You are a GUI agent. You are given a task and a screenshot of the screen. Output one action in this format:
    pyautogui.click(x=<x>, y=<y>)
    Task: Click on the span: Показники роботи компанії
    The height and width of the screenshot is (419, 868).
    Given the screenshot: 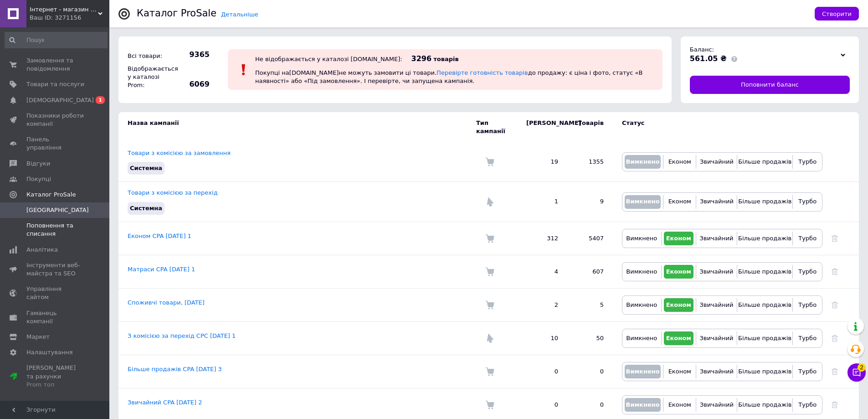 What is the action you would take?
    pyautogui.click(x=55, y=120)
    